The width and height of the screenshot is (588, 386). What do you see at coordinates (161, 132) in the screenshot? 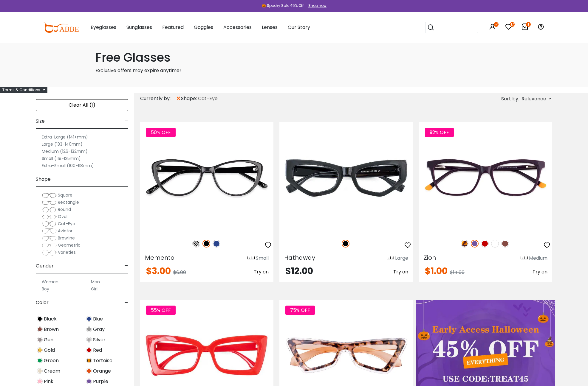
I see `span: 50% OFF` at bounding box center [161, 132].